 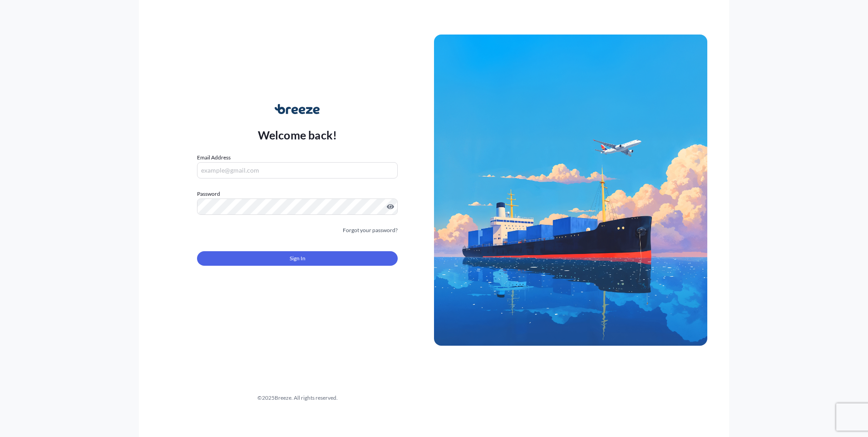 What do you see at coordinates (297, 258) in the screenshot?
I see `span: Sign In` at bounding box center [297, 258].